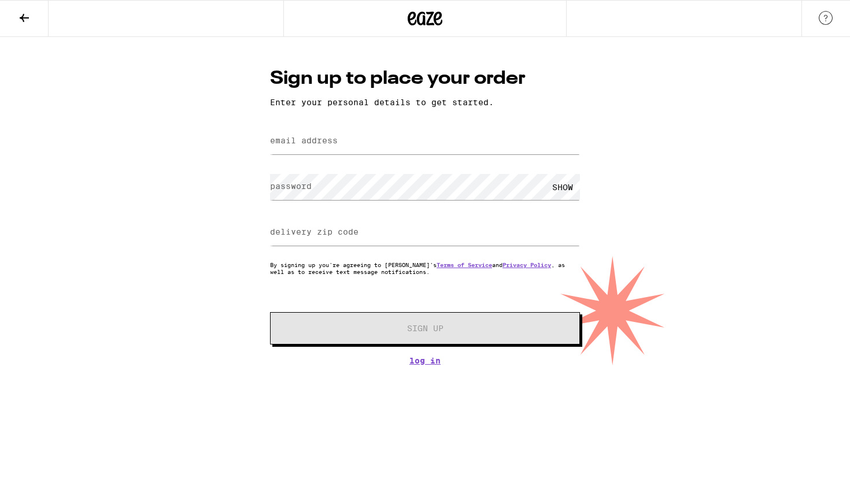 Image resolution: width=850 pixels, height=504 pixels. Describe the element at coordinates (425, 233) in the screenshot. I see `input: delivery zip code` at that location.